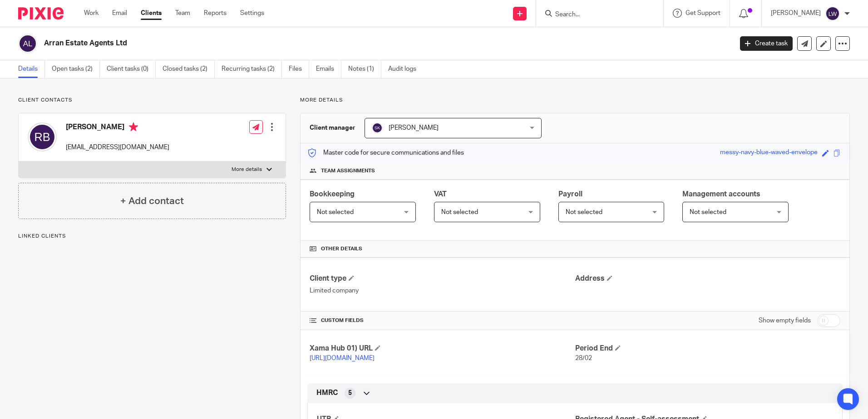  Describe the element at coordinates (119, 13) in the screenshot. I see `a: Email` at that location.